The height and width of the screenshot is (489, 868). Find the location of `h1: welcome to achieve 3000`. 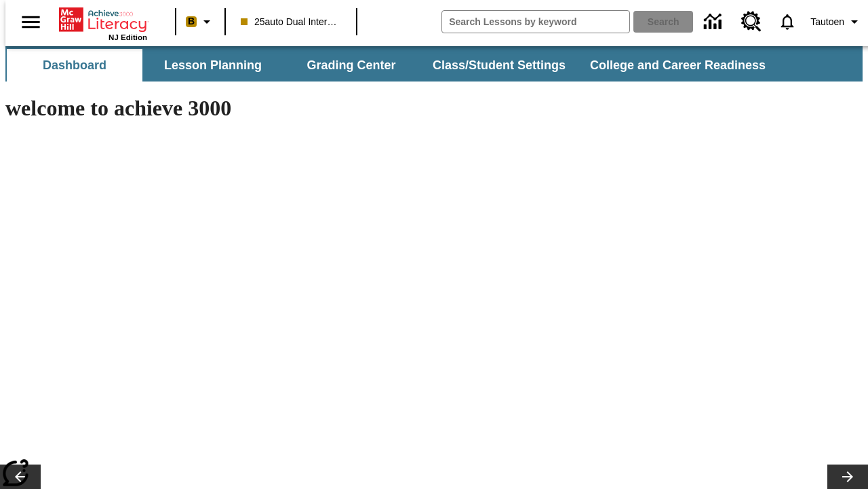

h1: welcome to achieve 3000 is located at coordinates (298, 108).